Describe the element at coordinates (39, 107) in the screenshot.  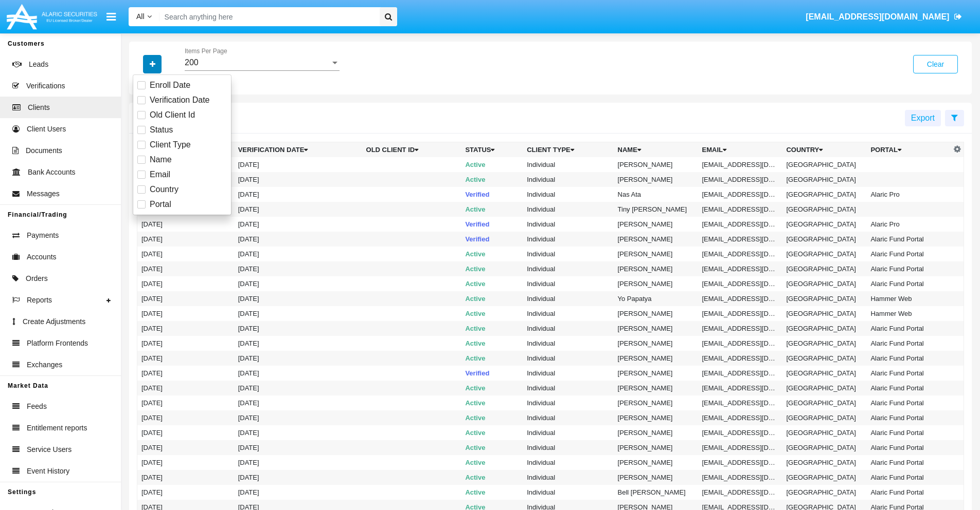
I see `span: Clients` at that location.